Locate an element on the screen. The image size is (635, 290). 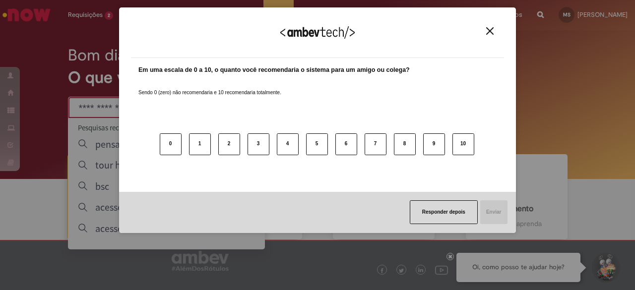
button: 3 is located at coordinates (258, 144).